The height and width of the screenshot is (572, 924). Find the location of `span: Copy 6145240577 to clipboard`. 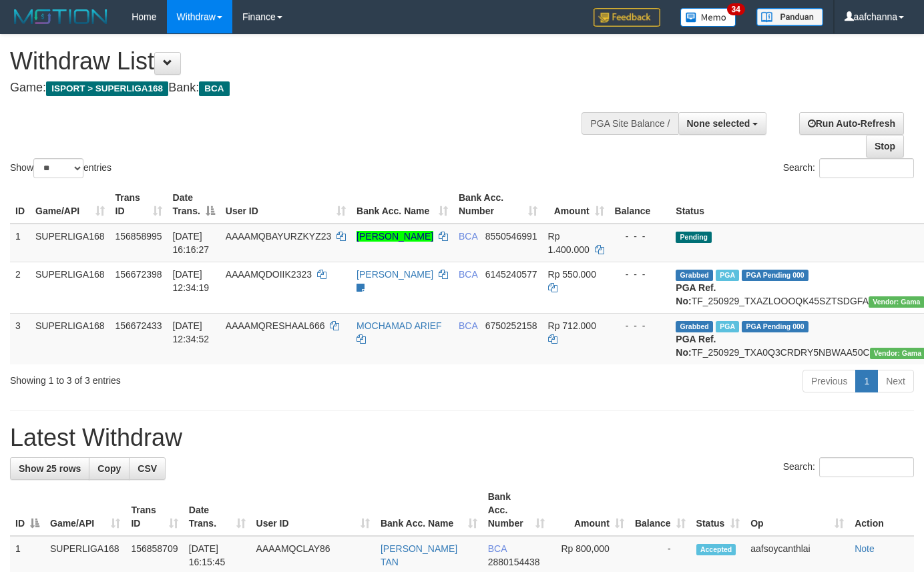

span: Copy 6145240577 to clipboard is located at coordinates (511, 274).